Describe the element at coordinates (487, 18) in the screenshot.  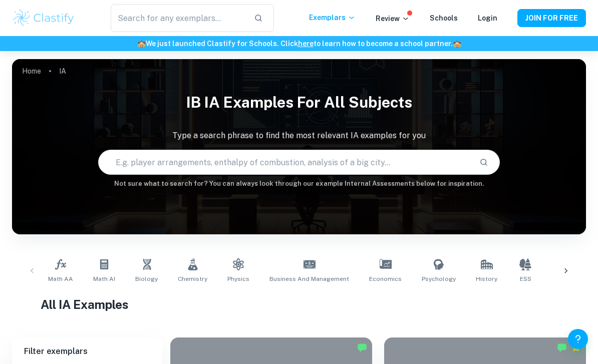
I see `a: Login` at that location.